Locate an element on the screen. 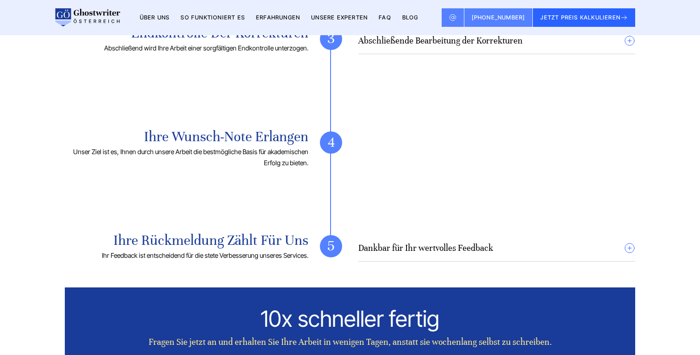 This screenshot has width=700, height=355. a: Über uns is located at coordinates (155, 17).